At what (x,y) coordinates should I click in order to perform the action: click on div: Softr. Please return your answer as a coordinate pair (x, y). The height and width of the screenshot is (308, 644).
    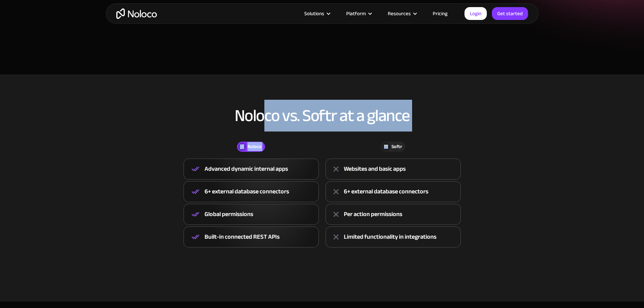
    Looking at the image, I should click on (396, 147).